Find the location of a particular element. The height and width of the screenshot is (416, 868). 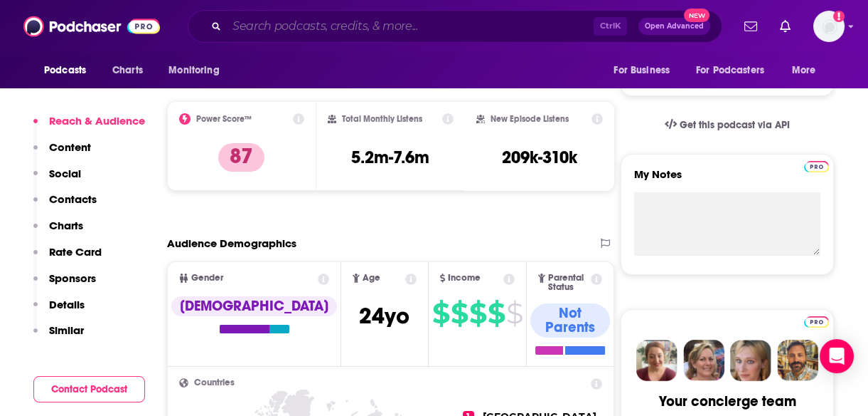

p: Charts is located at coordinates (66, 225).